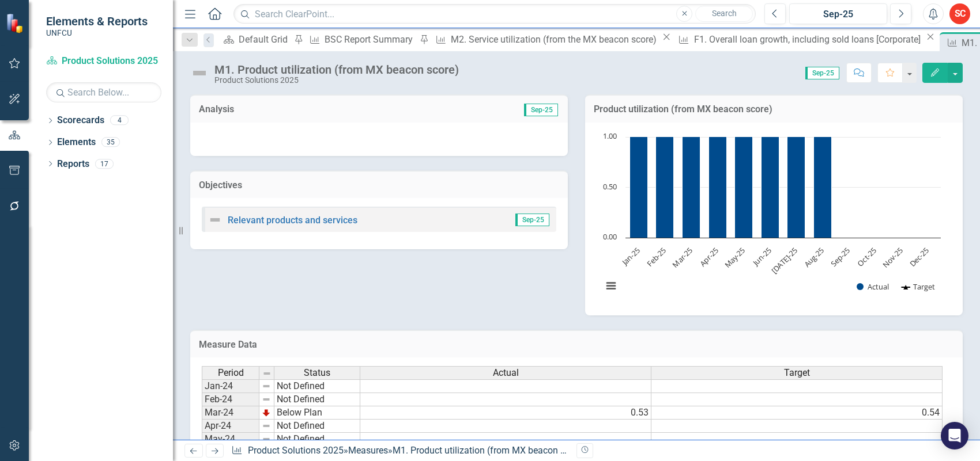 The image size is (980, 461). Describe the element at coordinates (81, 121) in the screenshot. I see `a: Scorecards` at that location.